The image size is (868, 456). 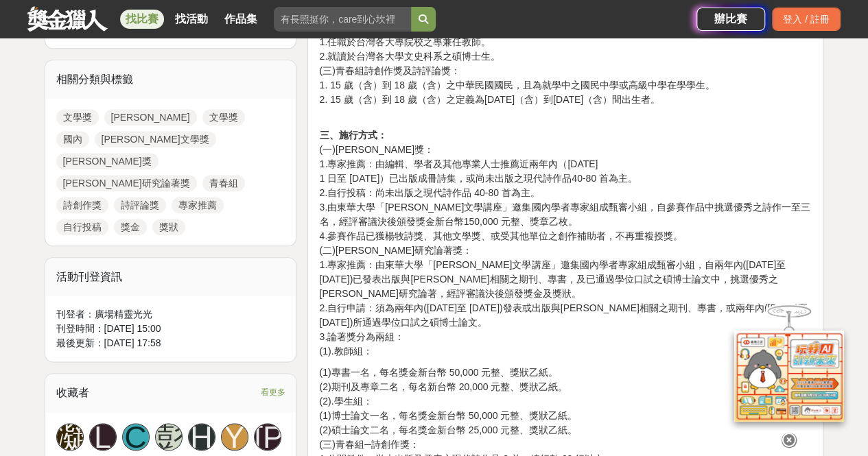 What do you see at coordinates (807, 19) in the screenshot?
I see `div: 登入 / 註冊` at bounding box center [807, 19].